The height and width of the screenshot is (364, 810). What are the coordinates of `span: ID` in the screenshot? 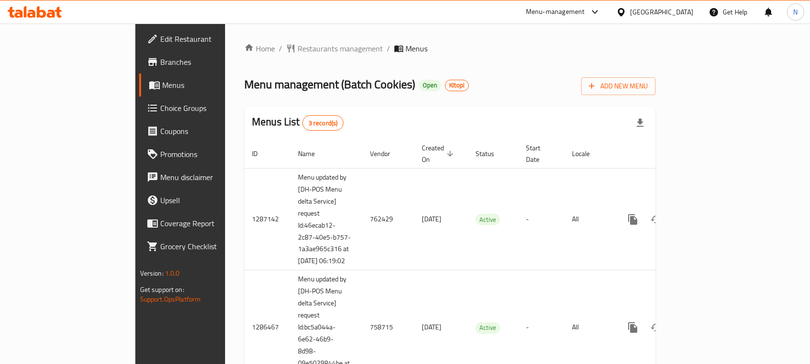 It's located at (261, 154).